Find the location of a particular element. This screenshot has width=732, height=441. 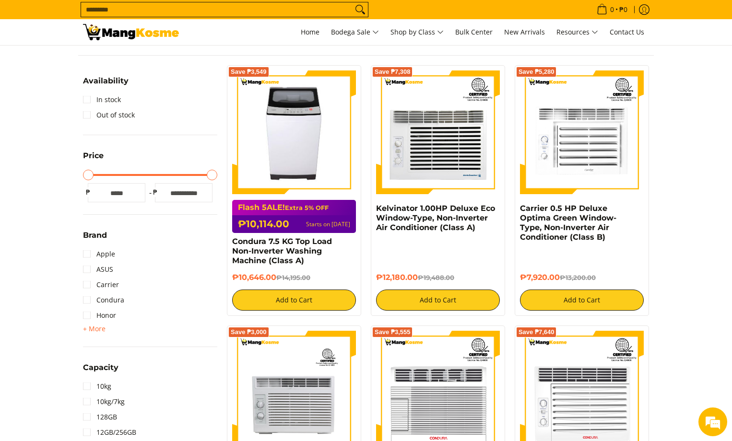

a: Contact Us is located at coordinates (627, 32).